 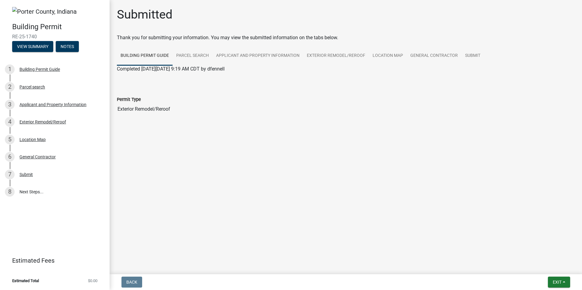 What do you see at coordinates (26, 281) in the screenshot?
I see `span: Estimated Total` at bounding box center [26, 281].